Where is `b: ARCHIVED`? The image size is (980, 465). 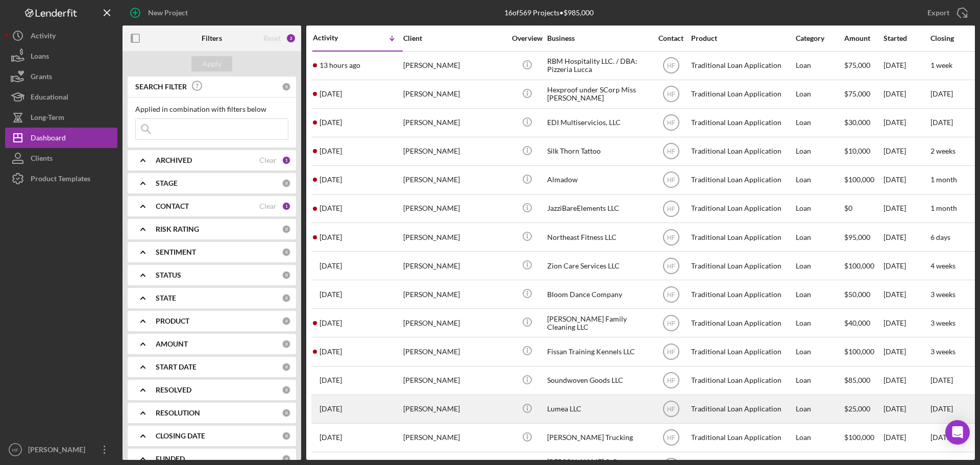 b: ARCHIVED is located at coordinates (173, 160).